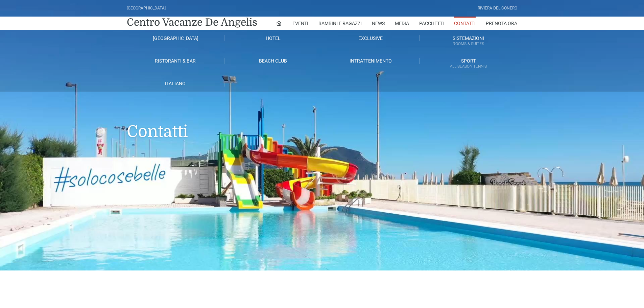 This screenshot has height=308, width=644. What do you see at coordinates (371, 38) in the screenshot?
I see `a: Exclusive` at bounding box center [371, 38].